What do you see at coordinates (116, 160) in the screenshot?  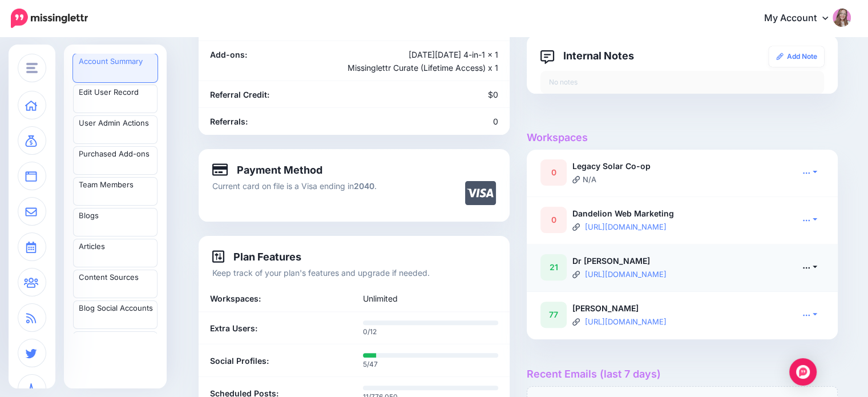 I see `a: Purchased Add-ons` at bounding box center [116, 160].